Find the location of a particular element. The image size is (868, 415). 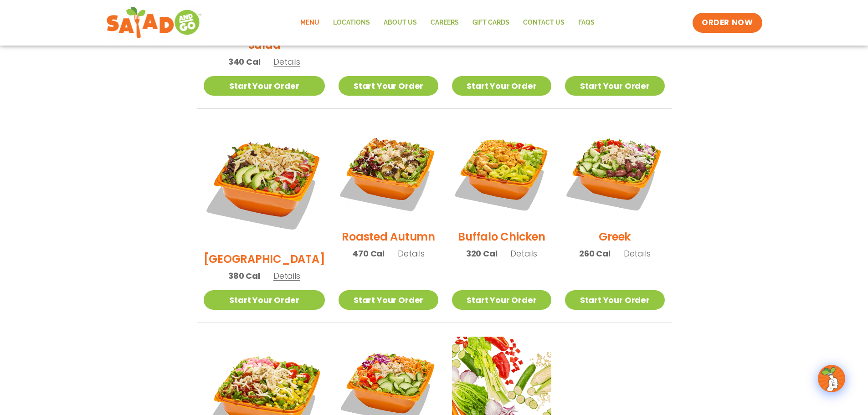

a: About Us is located at coordinates (400, 23).